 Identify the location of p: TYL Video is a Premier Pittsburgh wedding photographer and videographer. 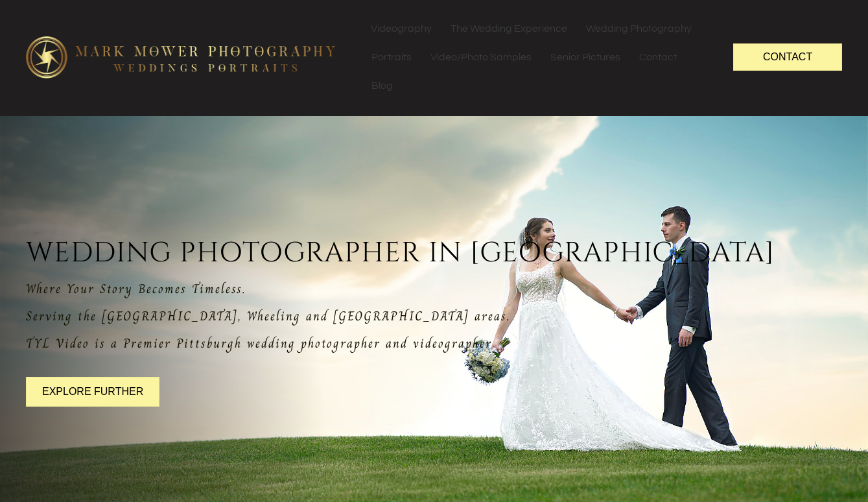
(433, 343).